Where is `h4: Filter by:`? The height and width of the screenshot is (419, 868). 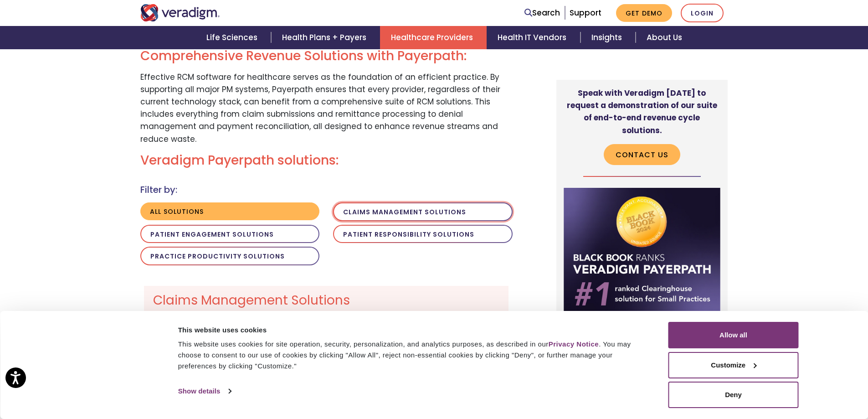 h4: Filter by: is located at coordinates (326, 190).